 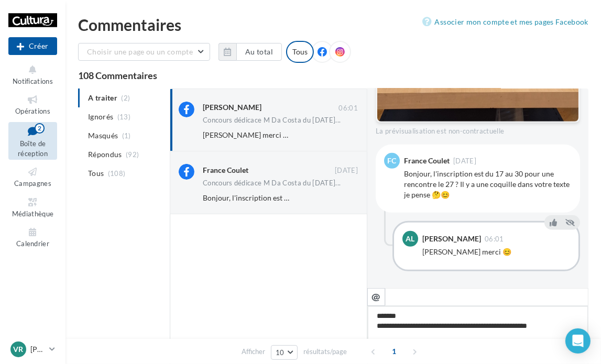 What do you see at coordinates (96, 173) in the screenshot?
I see `span: Tous` at bounding box center [96, 173].